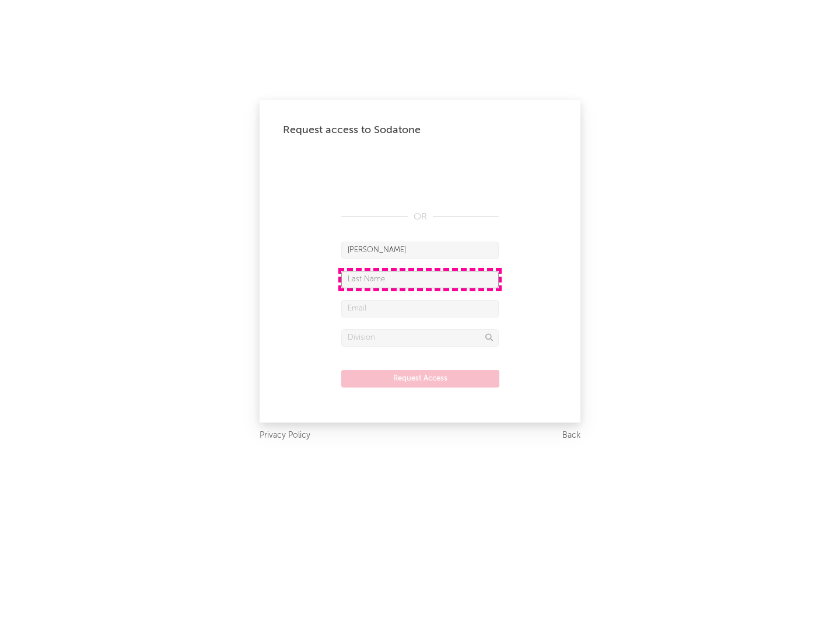 This screenshot has width=840, height=642. Describe the element at coordinates (420, 379) in the screenshot. I see `button: Request Access` at that location.